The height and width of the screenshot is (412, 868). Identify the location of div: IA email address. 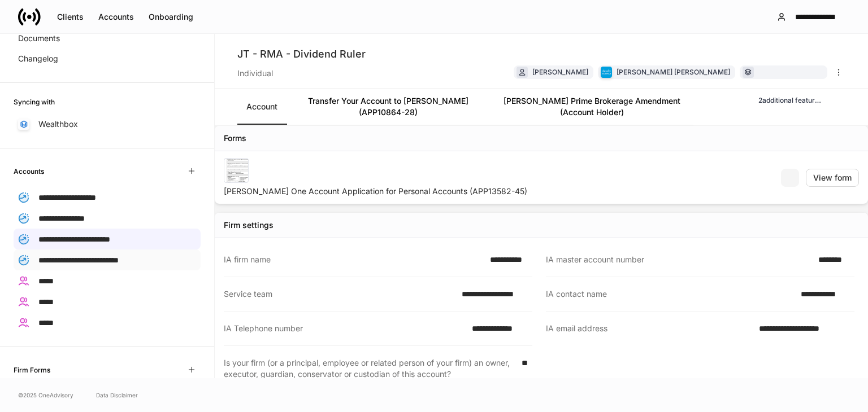
(648, 328).